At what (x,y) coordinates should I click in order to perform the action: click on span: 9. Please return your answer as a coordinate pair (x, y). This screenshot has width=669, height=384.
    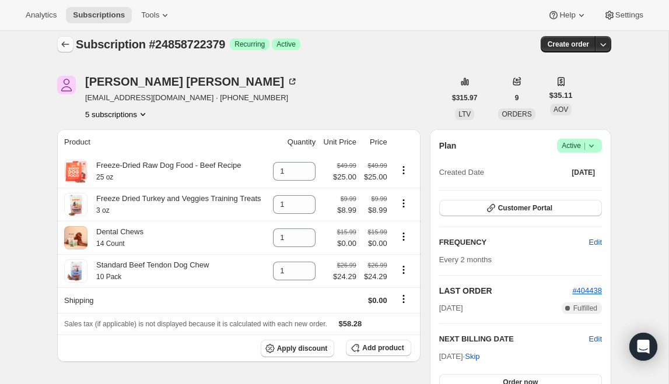
    Looking at the image, I should click on (517, 98).